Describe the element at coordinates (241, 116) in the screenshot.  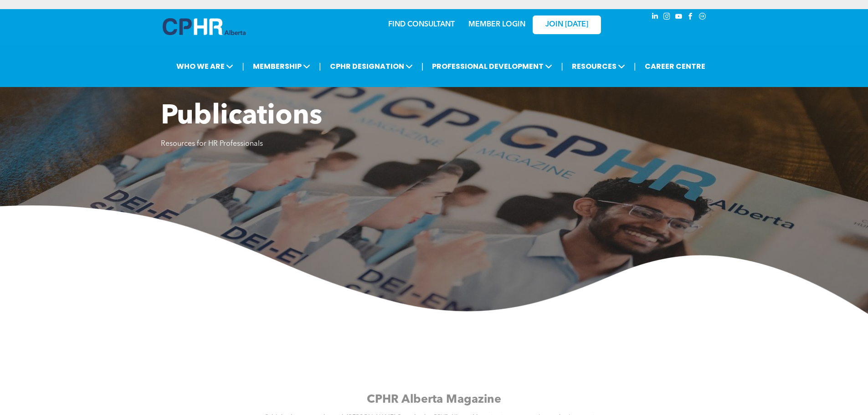
I see `span: Publications` at that location.